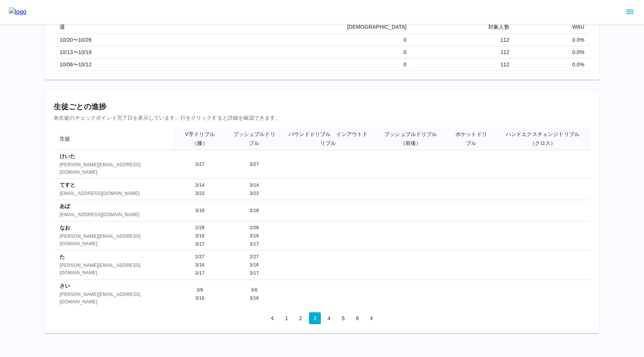 The height and width of the screenshot is (357, 644). What do you see at coordinates (630, 12) in the screenshot?
I see `button: sidemenu` at bounding box center [630, 12].